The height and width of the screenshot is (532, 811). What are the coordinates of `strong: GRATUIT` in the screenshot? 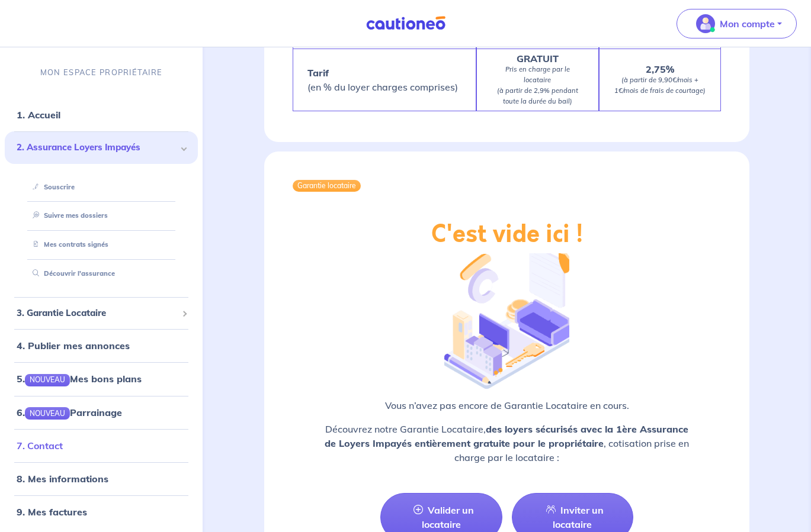 It's located at (537, 58).